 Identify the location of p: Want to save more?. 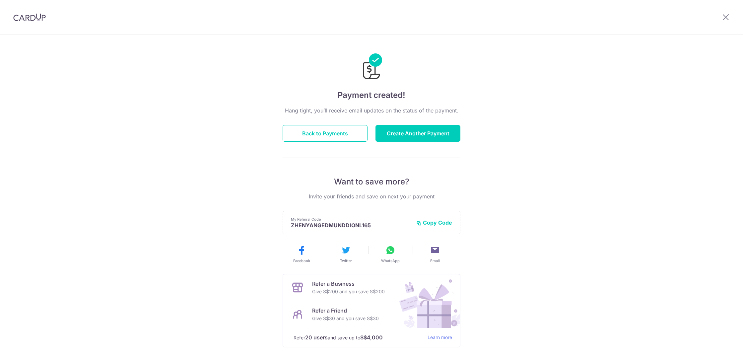
(372, 182).